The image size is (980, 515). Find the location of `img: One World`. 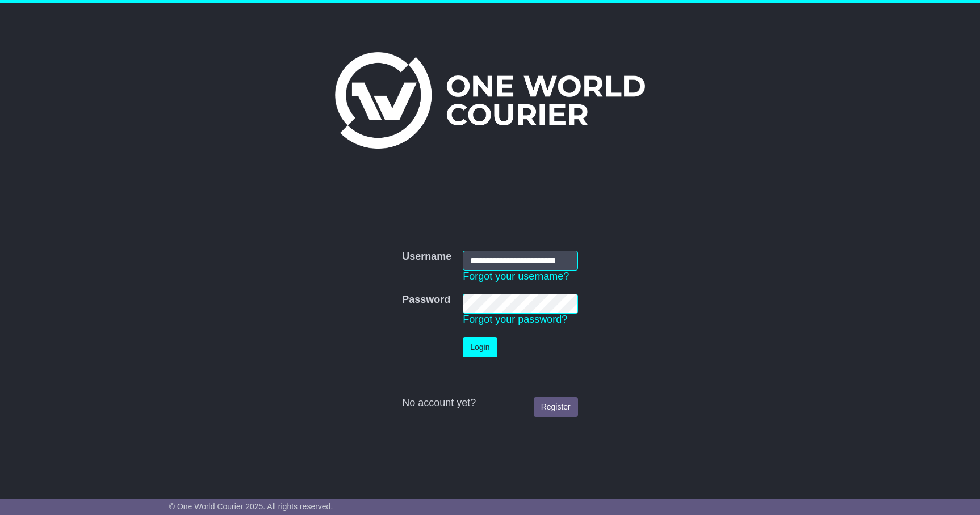

img: One World is located at coordinates (490, 100).